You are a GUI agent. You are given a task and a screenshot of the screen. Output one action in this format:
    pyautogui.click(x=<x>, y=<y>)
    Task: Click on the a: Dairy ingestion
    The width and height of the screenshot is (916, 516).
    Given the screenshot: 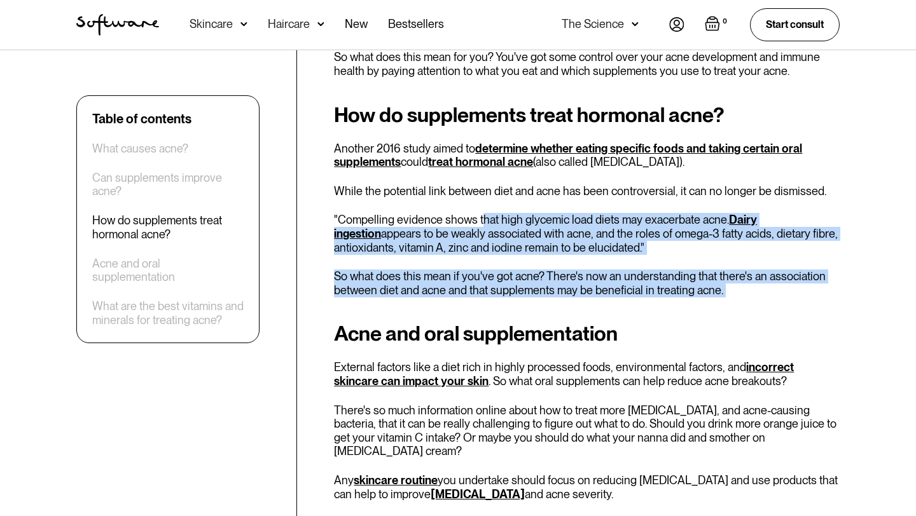 What is the action you would take?
    pyautogui.click(x=545, y=226)
    